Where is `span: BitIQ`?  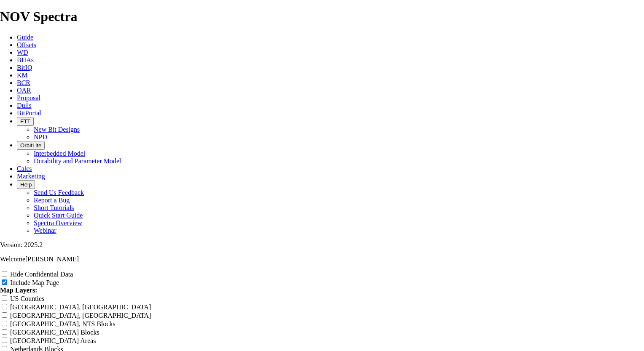
span: BitIQ is located at coordinates (25, 67).